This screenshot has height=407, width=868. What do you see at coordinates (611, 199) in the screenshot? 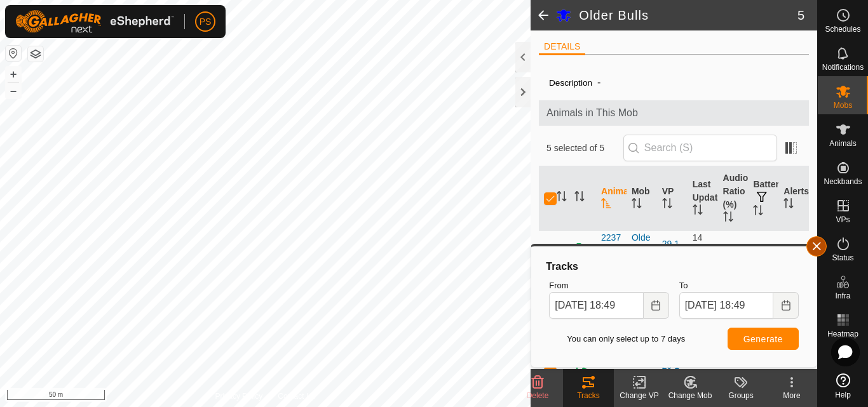
I see `th: Animal` at bounding box center [611, 199].